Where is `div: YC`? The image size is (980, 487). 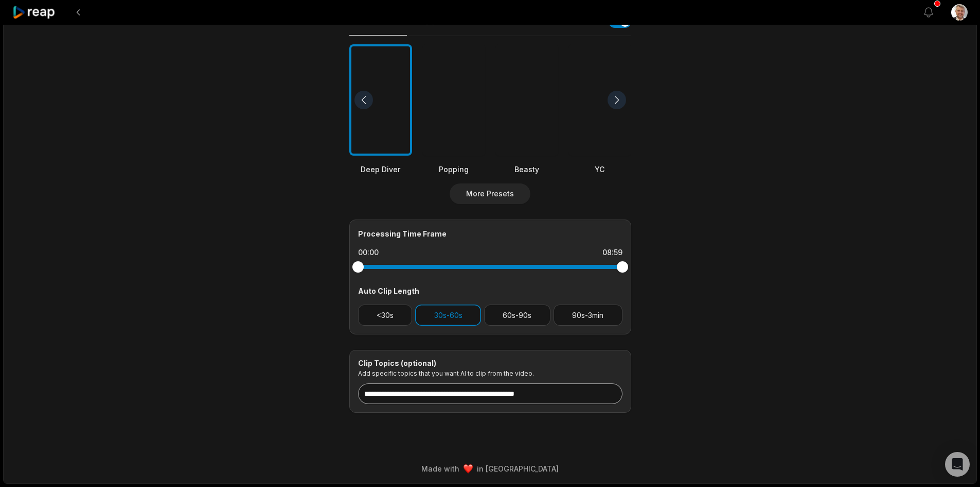
div: YC is located at coordinates (600, 169).